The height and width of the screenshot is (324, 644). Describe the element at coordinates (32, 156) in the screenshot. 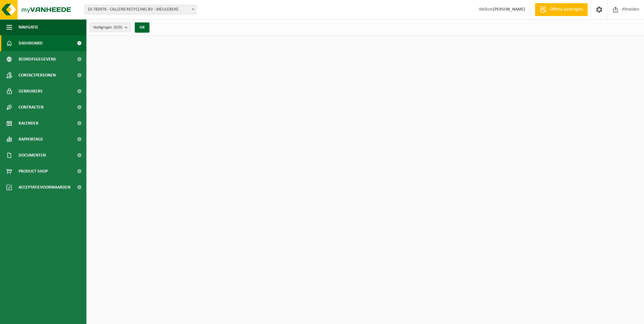

I see `span: Documenten` at that location.